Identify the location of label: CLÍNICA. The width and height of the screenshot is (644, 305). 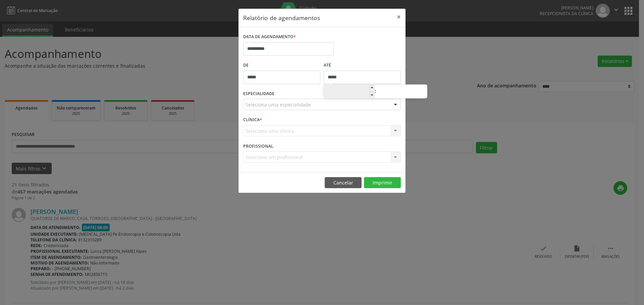
(252, 120).